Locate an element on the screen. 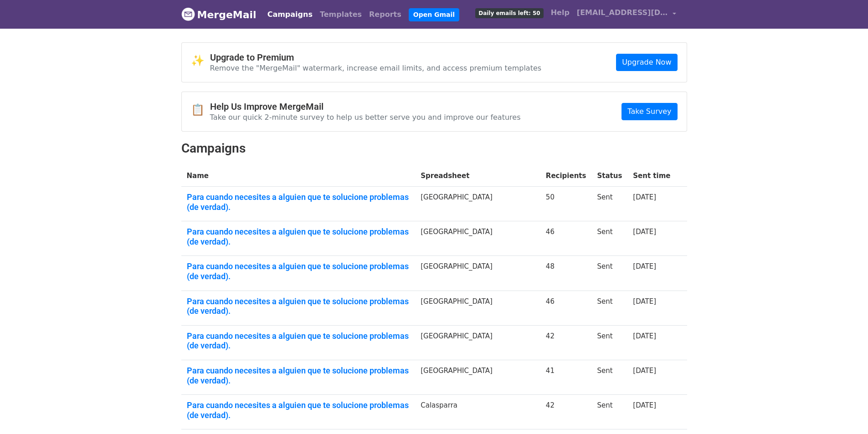  img: MergeMail logo is located at coordinates (188, 14).